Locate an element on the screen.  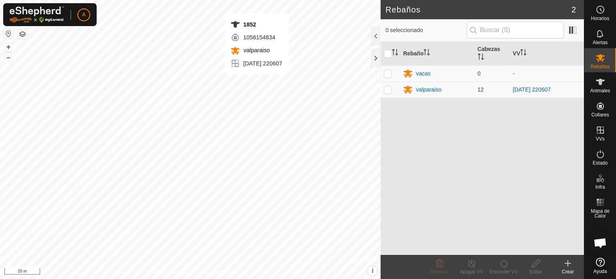
a: Contáctenos is located at coordinates (218, 272).